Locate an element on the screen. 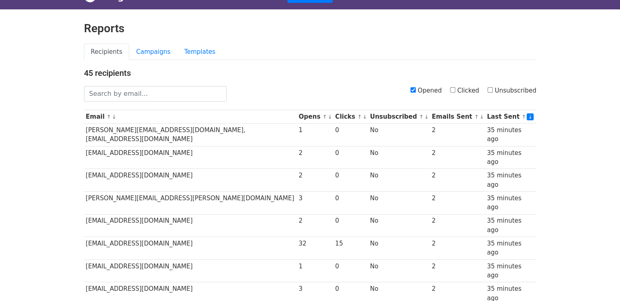 The image size is (620, 301). th: Email is located at coordinates (190, 117).